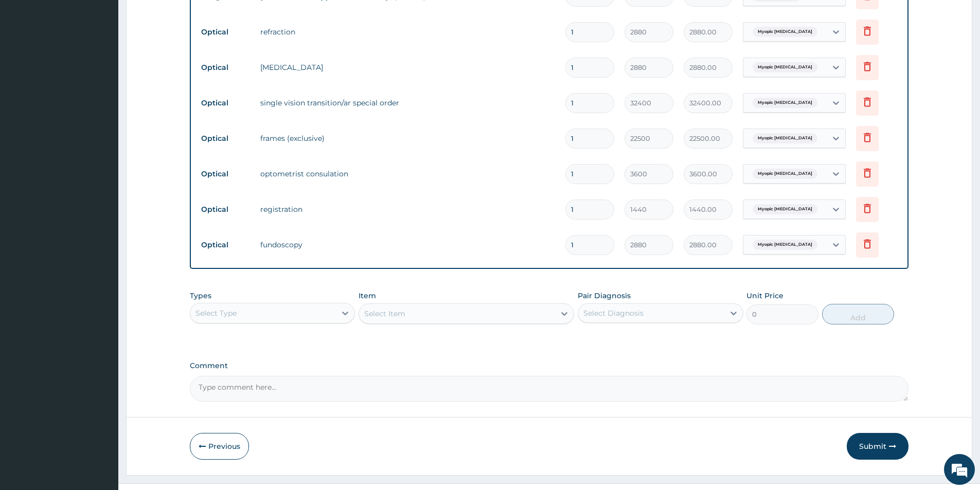 The image size is (980, 490). Describe the element at coordinates (408, 245) in the screenshot. I see `td: fundoscopy` at that location.